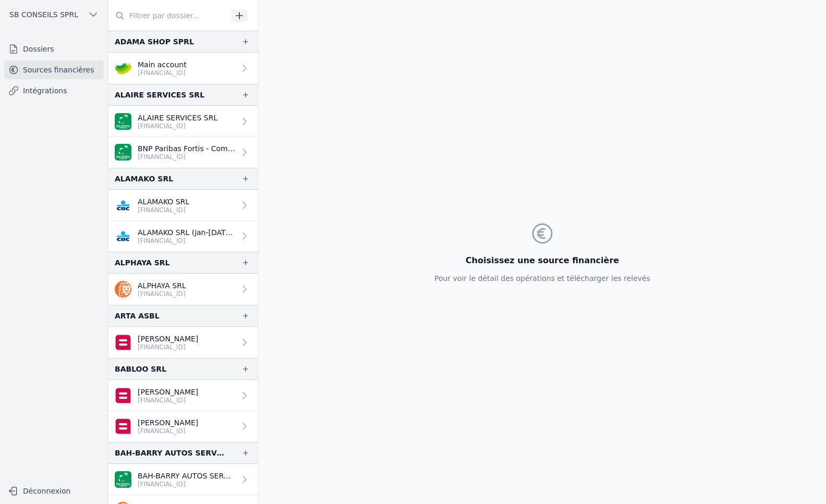  I want to click on div: ADAMA SHOP SPRL, so click(155, 42).